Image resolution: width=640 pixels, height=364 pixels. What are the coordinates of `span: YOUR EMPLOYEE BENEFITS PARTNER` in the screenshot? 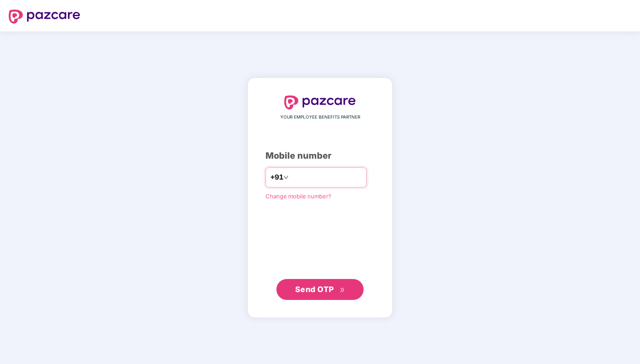 It's located at (320, 117).